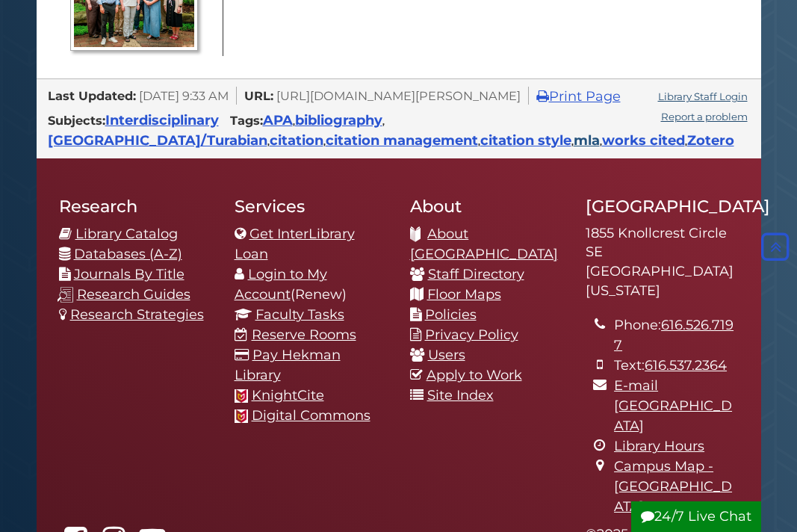  What do you see at coordinates (92, 95) in the screenshot?
I see `span: Last Updated:` at bounding box center [92, 95].